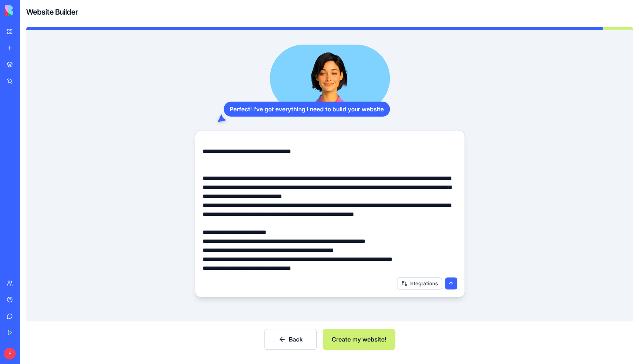  What do you see at coordinates (52, 12) in the screenshot?
I see `h4: Website Builder` at bounding box center [52, 12].